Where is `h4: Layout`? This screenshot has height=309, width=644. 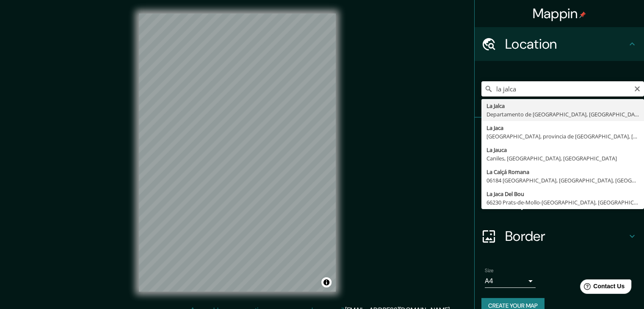
h4: Layout is located at coordinates (566, 202).